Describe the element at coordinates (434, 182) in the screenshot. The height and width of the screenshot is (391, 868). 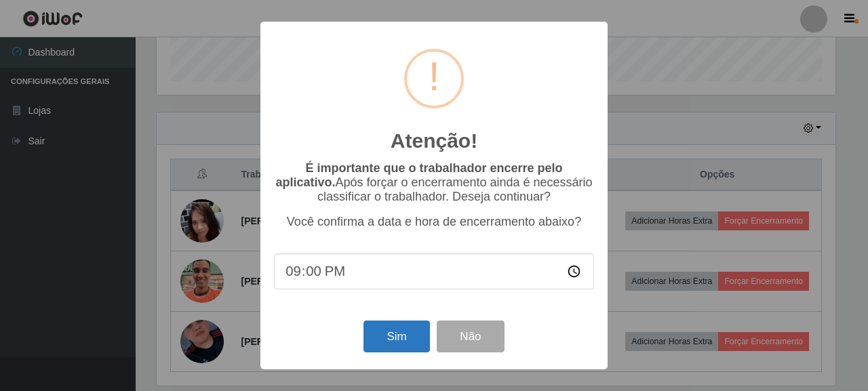
I see `p: Após forçar o encerramento ainda é necessário classificar o trabalhador. Deseja continuar?` at that location.